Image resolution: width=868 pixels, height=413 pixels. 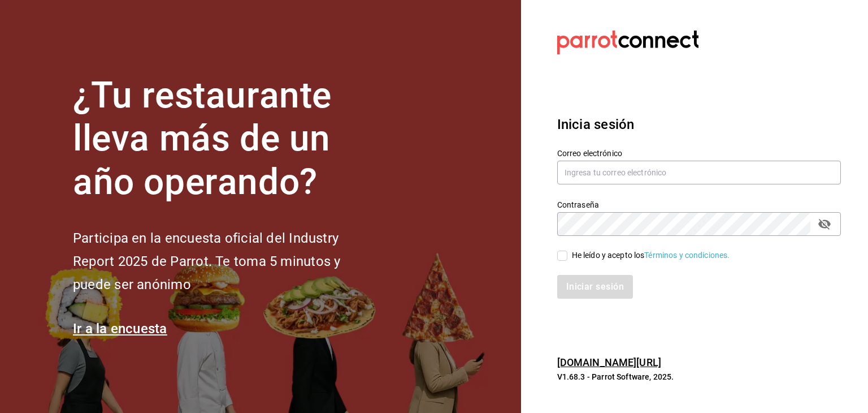 I want to click on h2: Participa en la encuesta oficial del Industry Report 2025 de Parrot. Te toma 5 minutos y puede se..., so click(x=225, y=261).